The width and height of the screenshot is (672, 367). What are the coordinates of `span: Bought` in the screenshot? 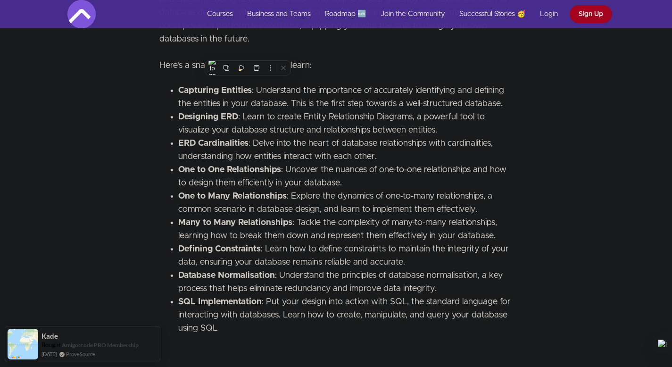 It's located at (51, 345).